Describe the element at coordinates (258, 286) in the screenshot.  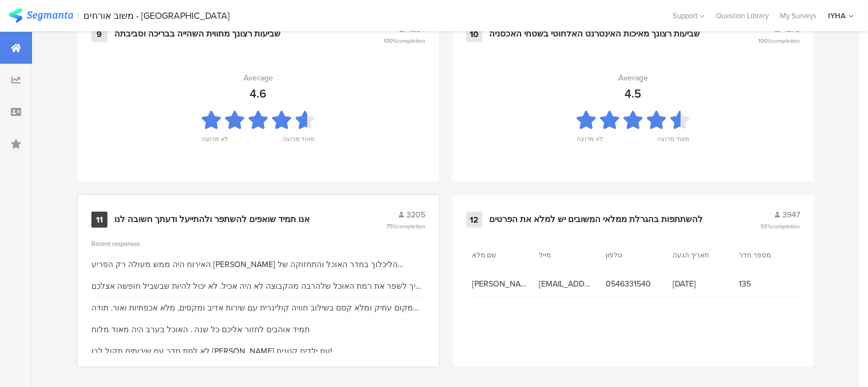
I see `div: צריך לשפר את רמת האוכל שלהרבה מהקבוצה לא היה אכיל. לא יכול להיות שבשביל חופשה אצלכם צריך לסגור שנ...` at that location.